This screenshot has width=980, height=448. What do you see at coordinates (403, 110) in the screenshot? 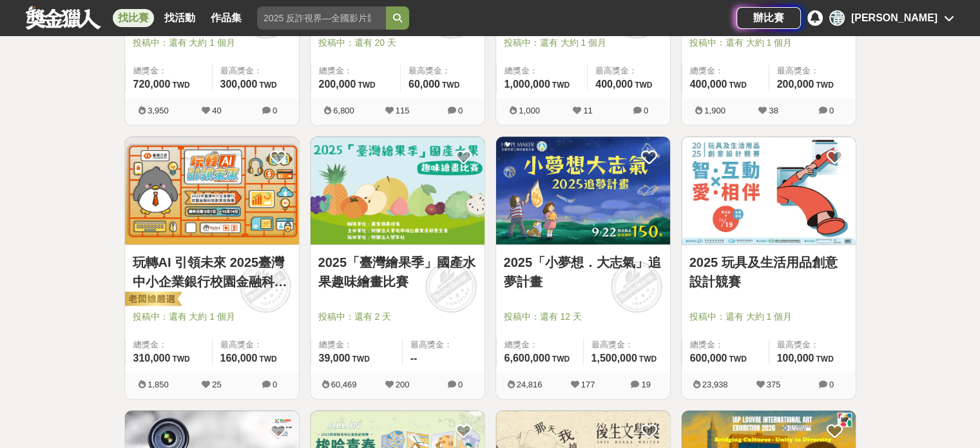
I see `span: 115` at bounding box center [403, 110].